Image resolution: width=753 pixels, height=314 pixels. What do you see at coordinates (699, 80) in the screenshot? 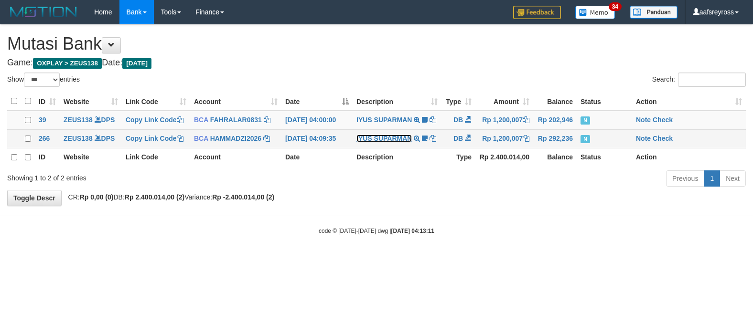
I see `label: Search:` at bounding box center [699, 80].